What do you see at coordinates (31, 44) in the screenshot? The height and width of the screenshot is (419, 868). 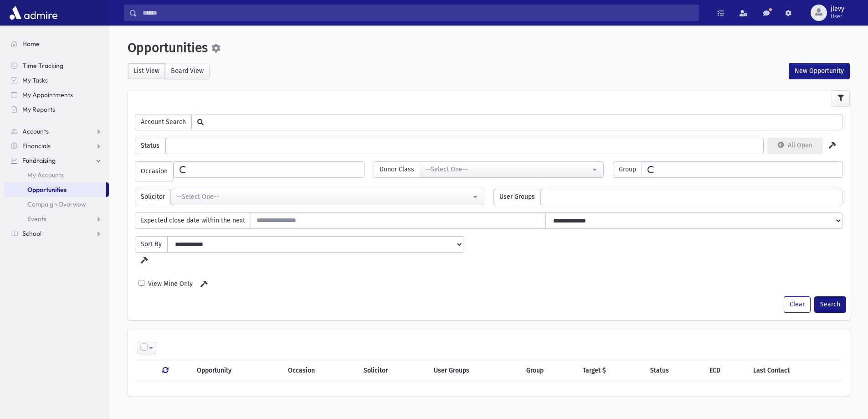 I see `span: Home` at bounding box center [31, 44].